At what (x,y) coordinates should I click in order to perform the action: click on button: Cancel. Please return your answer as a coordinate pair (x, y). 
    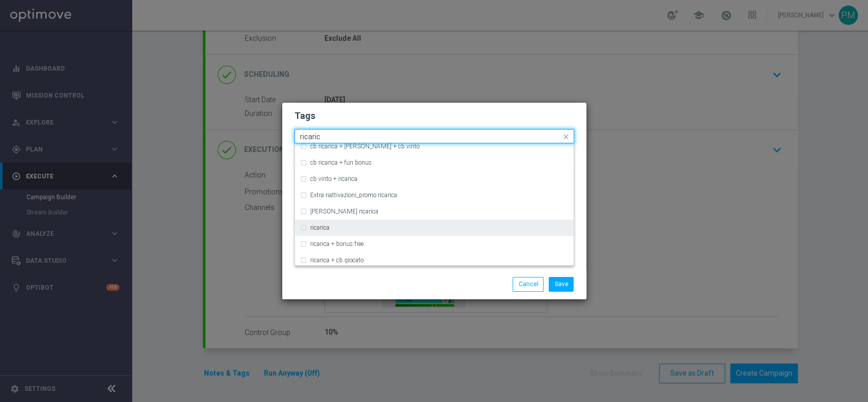
    Looking at the image, I should click on (528, 284).